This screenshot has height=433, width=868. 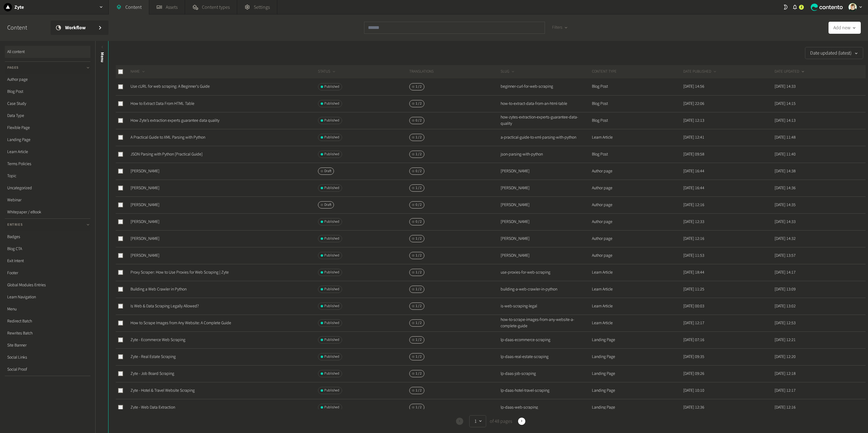 I want to click on td: lp-daas-hotel-travel-scraping, so click(x=546, y=390).